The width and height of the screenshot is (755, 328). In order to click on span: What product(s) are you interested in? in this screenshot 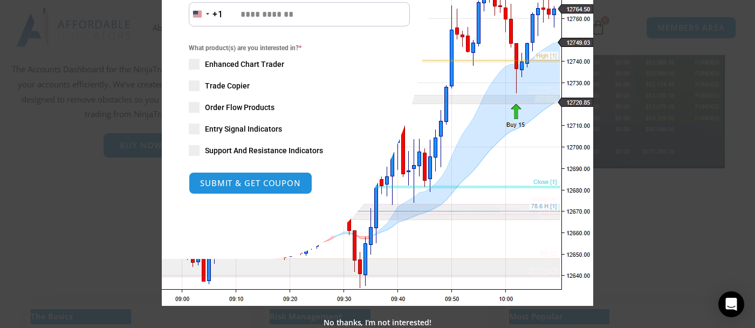, I will do `click(299, 48)`.